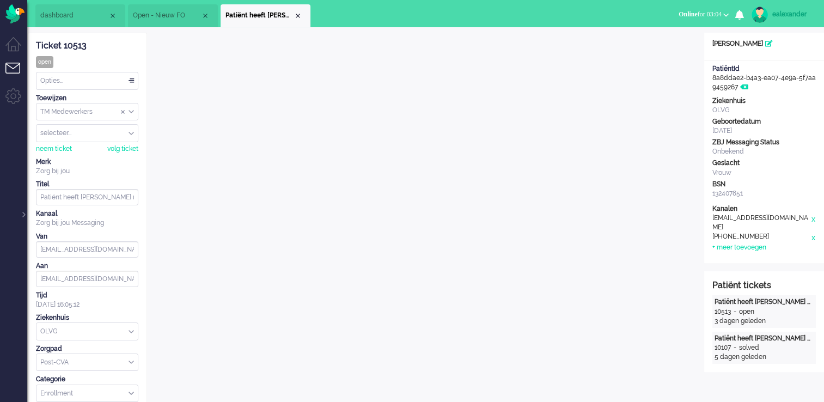 Image resolution: width=824 pixels, height=402 pixels. What do you see at coordinates (764, 173) in the screenshot?
I see `div: Vrouw` at bounding box center [764, 173].